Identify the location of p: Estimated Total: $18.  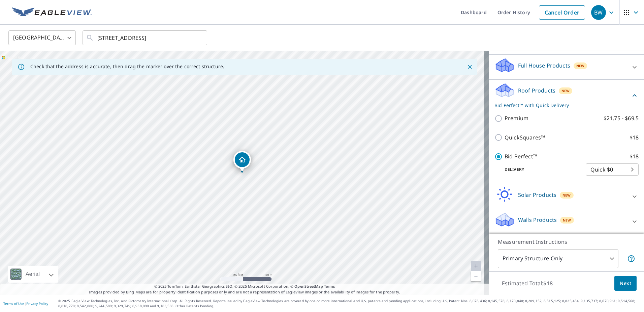
(527, 283).